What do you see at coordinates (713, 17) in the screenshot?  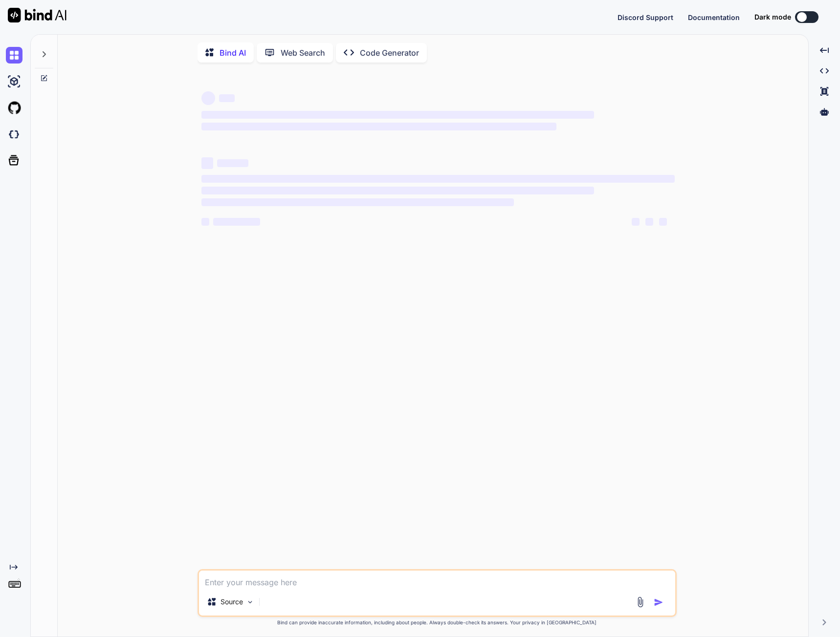 I see `span: Documentation` at bounding box center [713, 17].